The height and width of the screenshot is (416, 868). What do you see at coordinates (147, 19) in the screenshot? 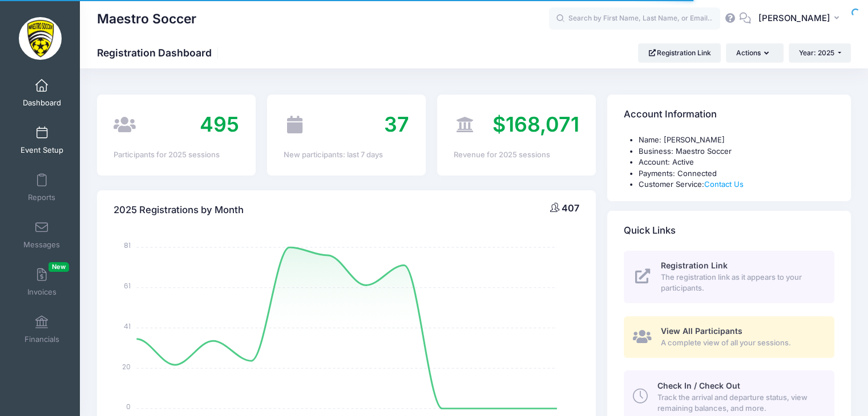
I see `h1: Maestro Soccer` at bounding box center [147, 19].